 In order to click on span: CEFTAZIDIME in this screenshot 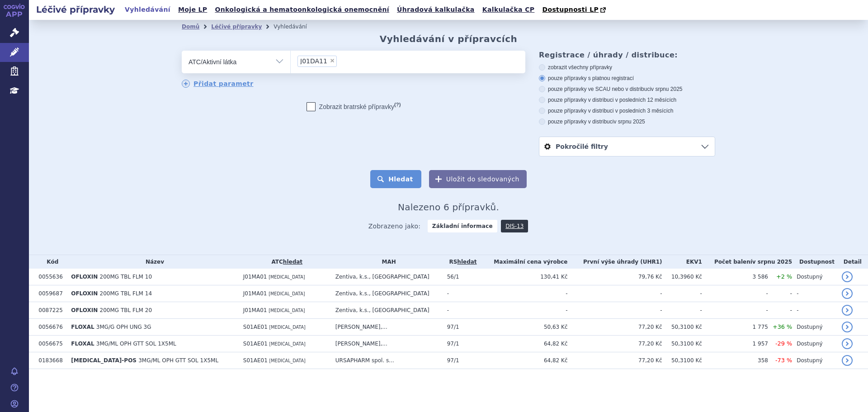, I will do `click(314, 61)`.